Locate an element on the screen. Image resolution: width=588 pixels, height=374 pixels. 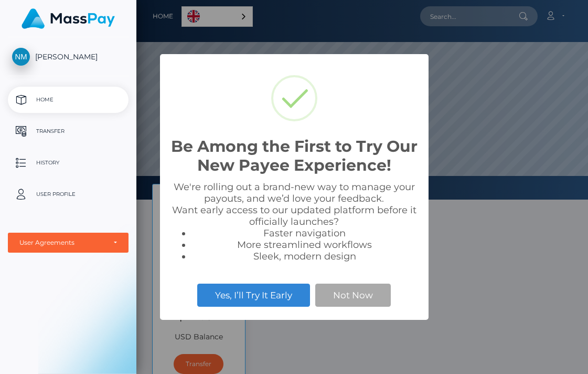
p: User Profile is located at coordinates (68, 194).